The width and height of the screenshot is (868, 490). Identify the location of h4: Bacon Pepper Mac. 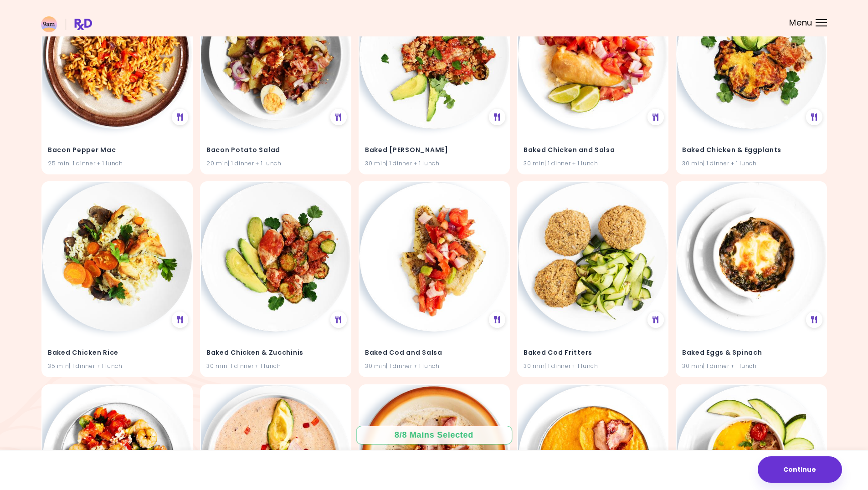
(117, 150).